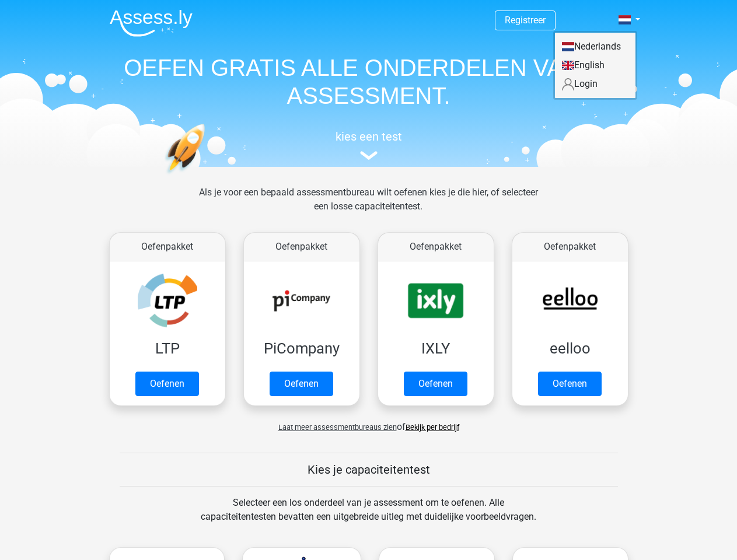 This screenshot has width=737, height=560. Describe the element at coordinates (369, 137) in the screenshot. I see `h5: kies een test` at that location.